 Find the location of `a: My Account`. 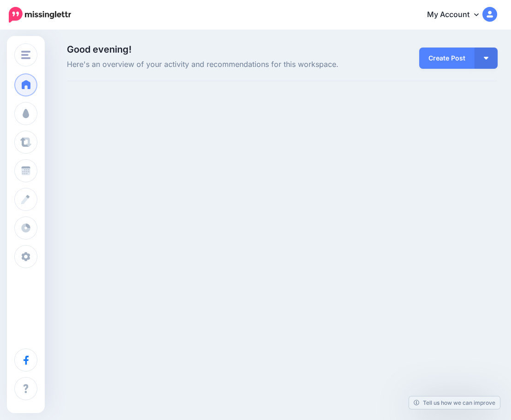

a: My Account is located at coordinates (458, 15).